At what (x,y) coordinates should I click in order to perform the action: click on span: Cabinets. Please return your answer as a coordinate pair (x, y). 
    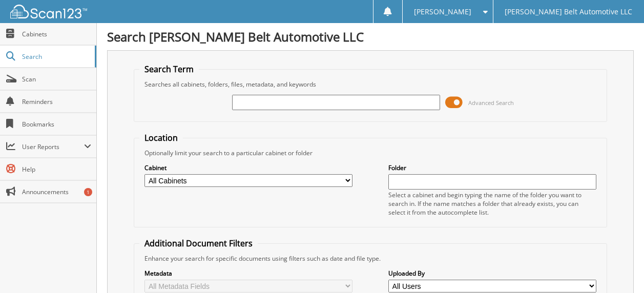
    Looking at the image, I should click on (57, 34).